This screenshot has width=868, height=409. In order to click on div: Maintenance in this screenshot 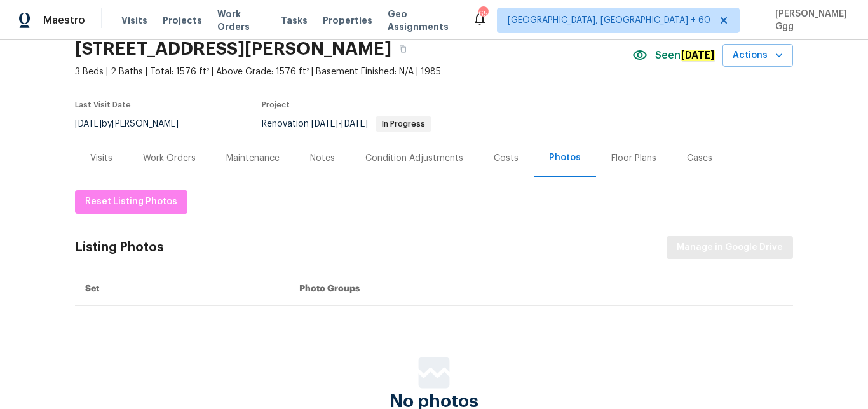, I will do `click(253, 159)`.